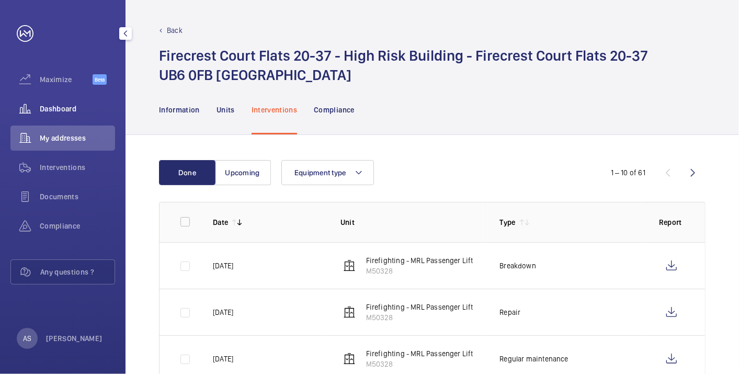 This screenshot has width=739, height=374. I want to click on p: Information, so click(179, 110).